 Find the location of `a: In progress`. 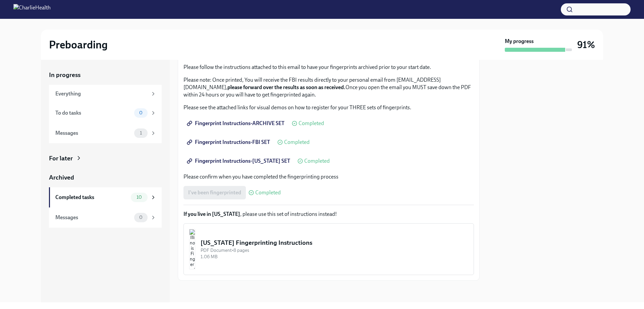

a: In progress is located at coordinates (105, 75).